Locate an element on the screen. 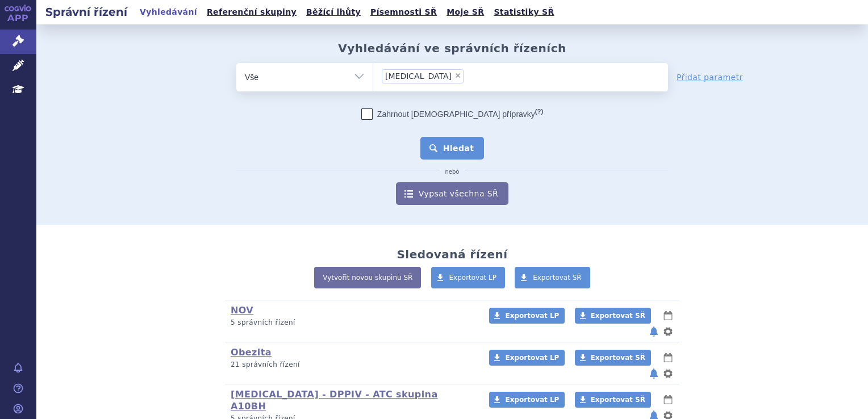  a: Přidat parametr is located at coordinates (709, 78).